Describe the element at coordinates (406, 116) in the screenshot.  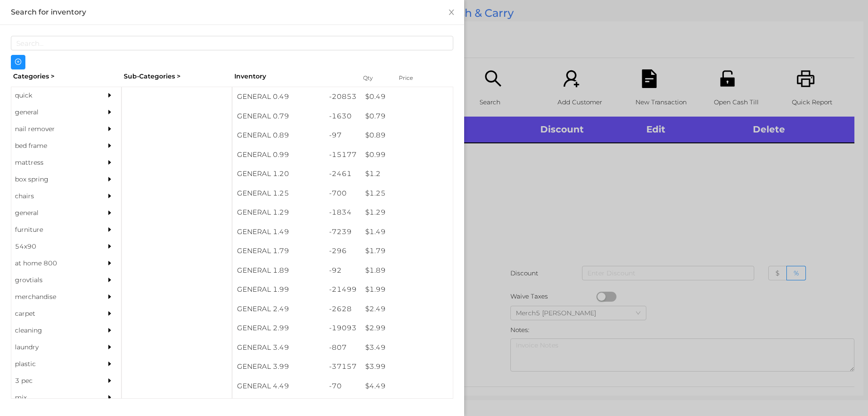
I see `div: $ 0.79` at that location.